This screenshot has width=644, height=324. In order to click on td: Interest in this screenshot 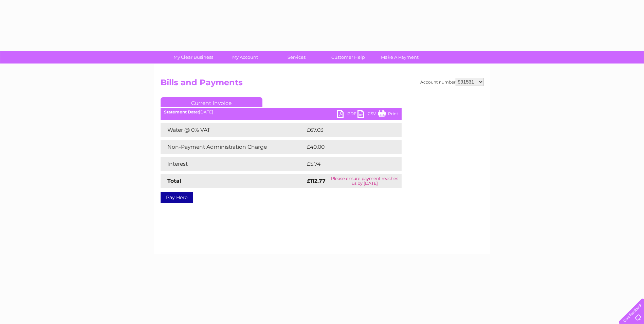, I will do `click(233, 164)`.